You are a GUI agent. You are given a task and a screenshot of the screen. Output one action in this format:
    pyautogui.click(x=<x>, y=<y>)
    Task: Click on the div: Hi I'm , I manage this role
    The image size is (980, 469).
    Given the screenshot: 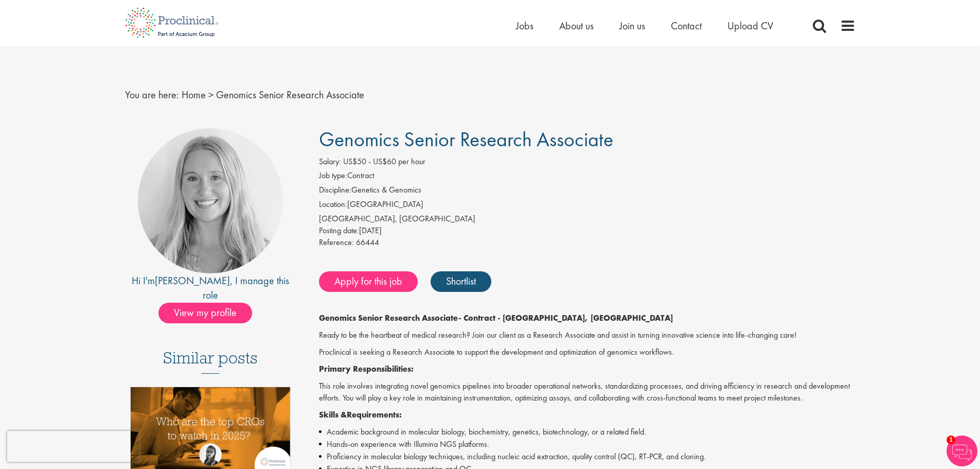 What is the action you would take?
    pyautogui.click(x=210, y=288)
    